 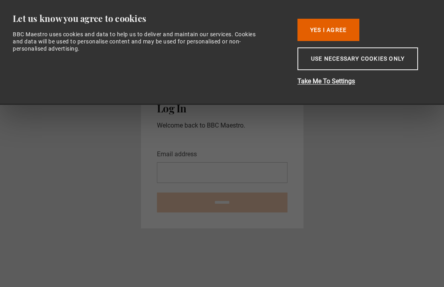 What do you see at coordinates (358, 59) in the screenshot?
I see `button: Use necessary cookies only` at bounding box center [358, 59].